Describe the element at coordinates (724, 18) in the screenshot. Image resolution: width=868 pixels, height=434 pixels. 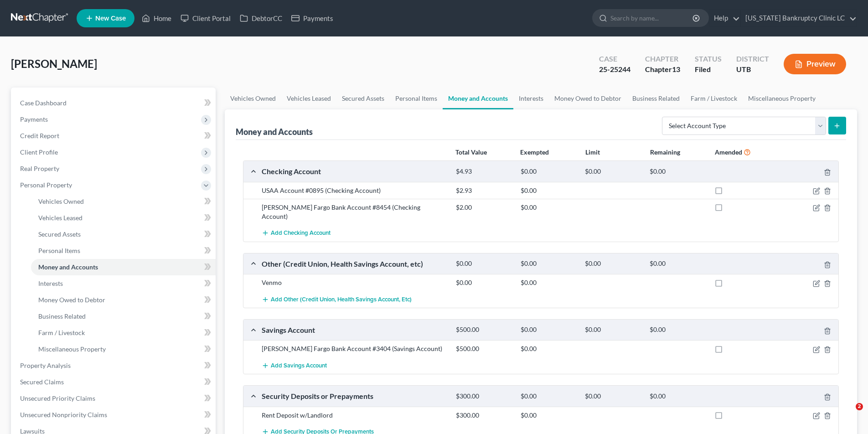
I see `a: Help` at that location.